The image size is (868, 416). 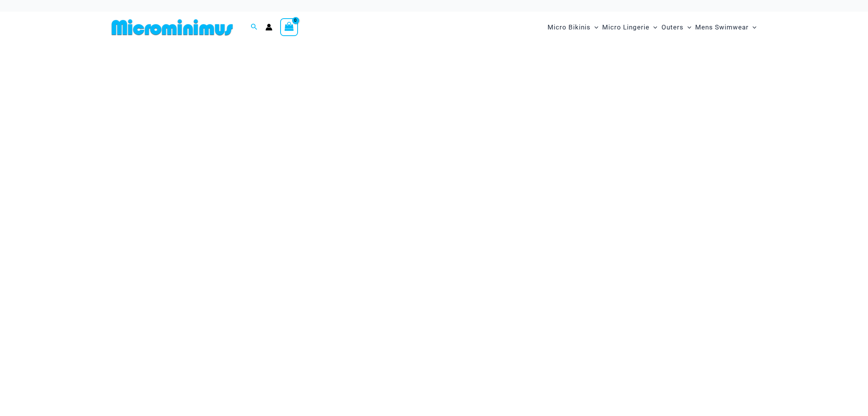 I want to click on span: Micro Lingerie, so click(x=626, y=27).